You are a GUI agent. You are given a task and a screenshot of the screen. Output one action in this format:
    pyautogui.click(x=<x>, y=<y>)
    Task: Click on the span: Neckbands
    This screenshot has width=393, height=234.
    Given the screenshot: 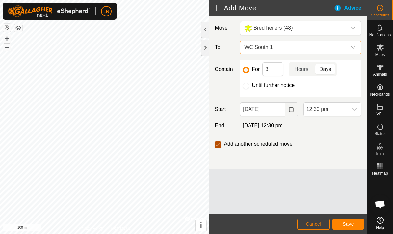 What is the action you would take?
    pyautogui.click(x=380, y=94)
    